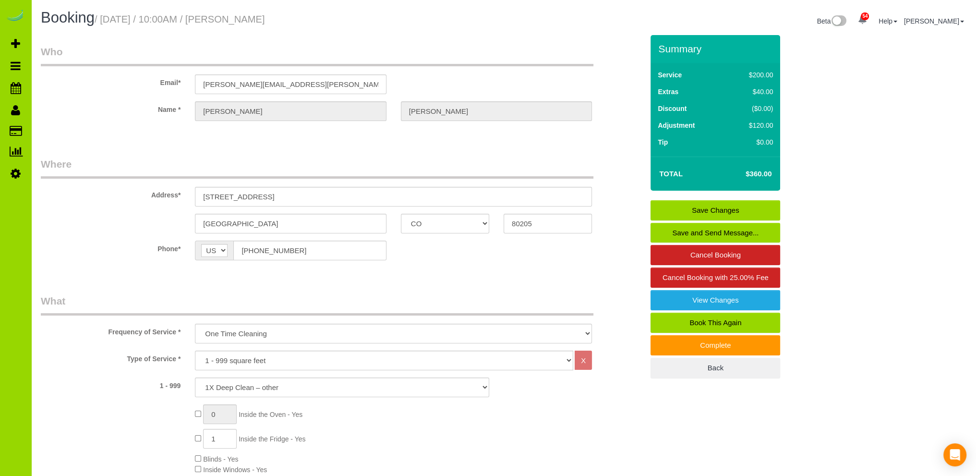  I want to click on input: City*, so click(290, 223).